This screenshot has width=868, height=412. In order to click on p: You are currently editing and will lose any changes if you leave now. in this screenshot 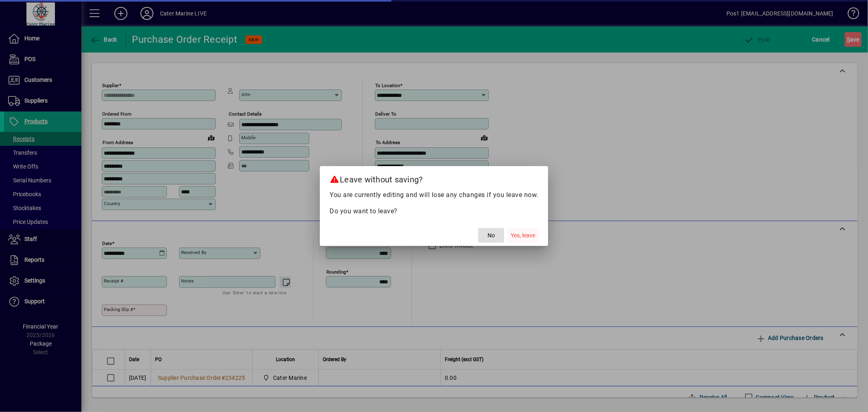, I will do `click(434, 195)`.